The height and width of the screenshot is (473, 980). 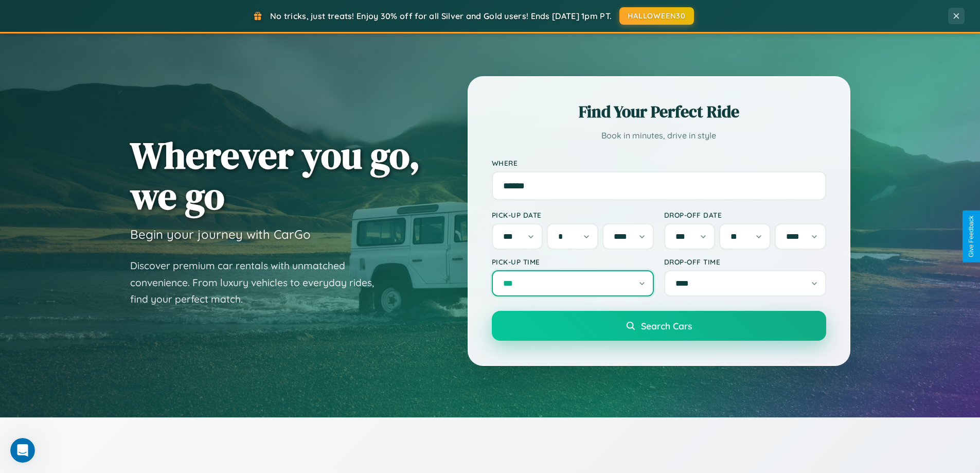 What do you see at coordinates (659, 325) in the screenshot?
I see `button: Search Cars` at bounding box center [659, 325].